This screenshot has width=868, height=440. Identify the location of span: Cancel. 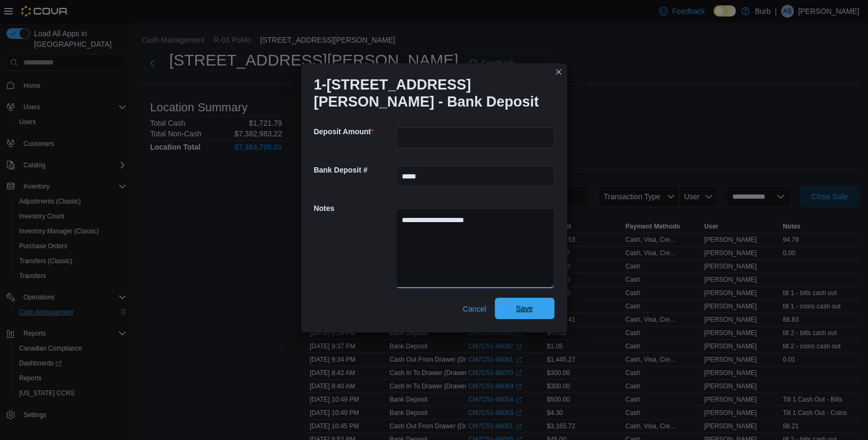
(475, 309).